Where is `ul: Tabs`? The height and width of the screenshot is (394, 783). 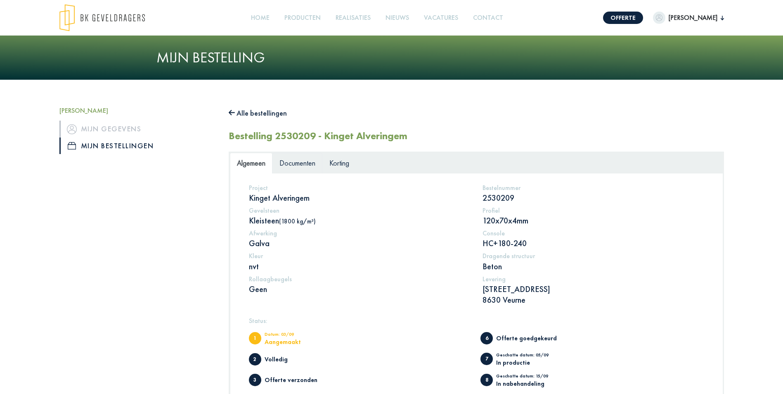
ul: Tabs is located at coordinates (476, 163).